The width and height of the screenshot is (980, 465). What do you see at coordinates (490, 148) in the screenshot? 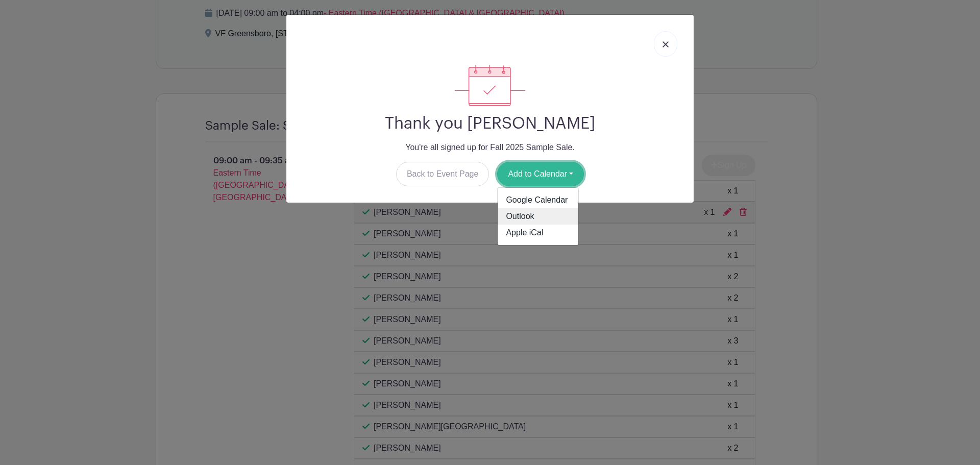
I see `p: You're all signed up for Fall 2025 Sample Sale.` at bounding box center [490, 148].